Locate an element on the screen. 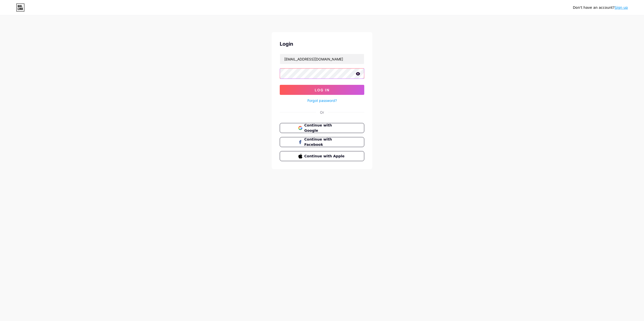  a: Continue with Google is located at coordinates (322, 128).